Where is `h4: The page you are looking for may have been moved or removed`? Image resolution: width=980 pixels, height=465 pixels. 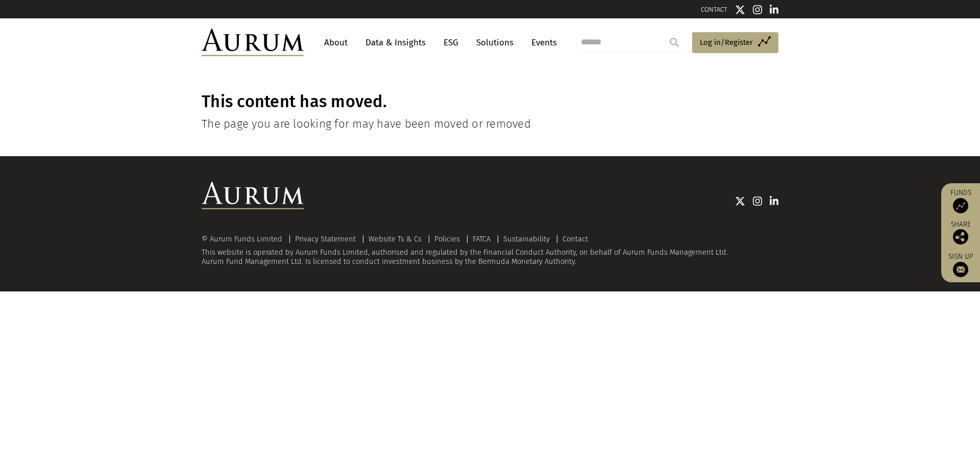 h4: The page you are looking for may have been moved or removed is located at coordinates (490, 123).